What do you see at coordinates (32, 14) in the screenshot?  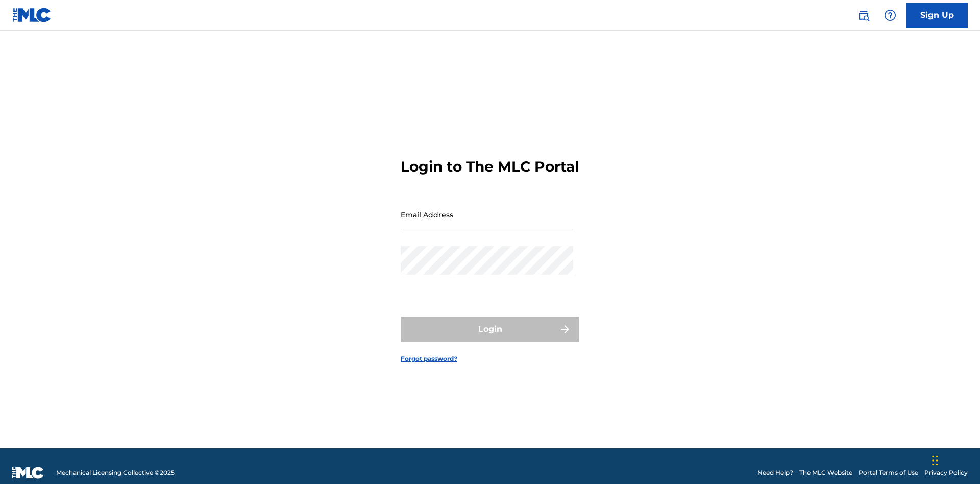 I see `img: MLC Logo` at bounding box center [32, 14].